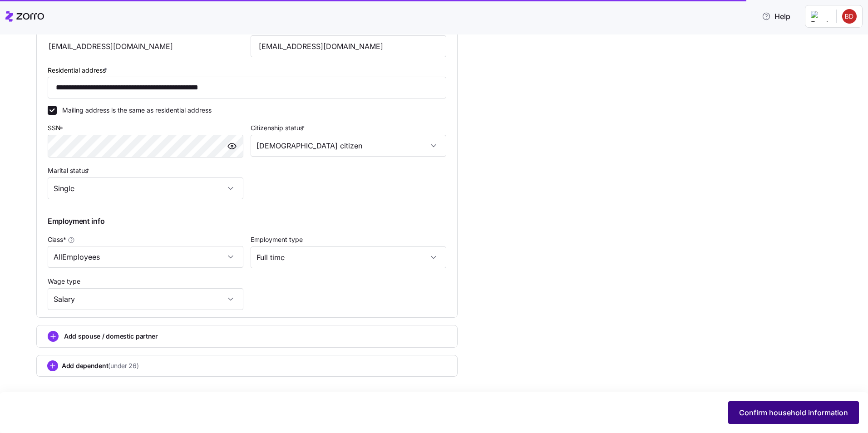 The image size is (868, 433). I want to click on label: Employment type, so click(277, 239).